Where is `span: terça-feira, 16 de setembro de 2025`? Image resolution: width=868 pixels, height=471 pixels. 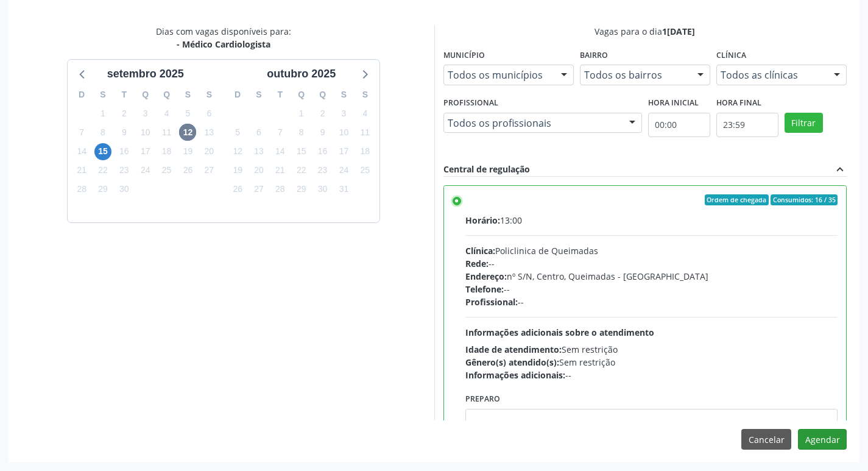 span: terça-feira, 16 de setembro de 2025 is located at coordinates (124, 152).